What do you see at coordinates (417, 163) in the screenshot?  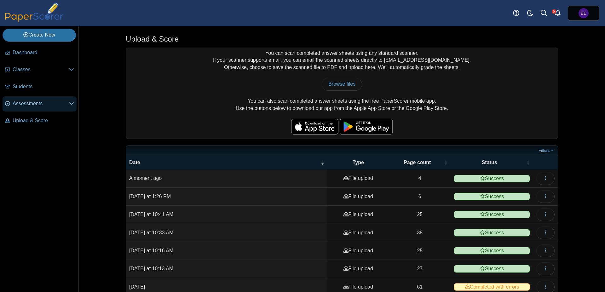 I see `span: Page count` at bounding box center [417, 163].